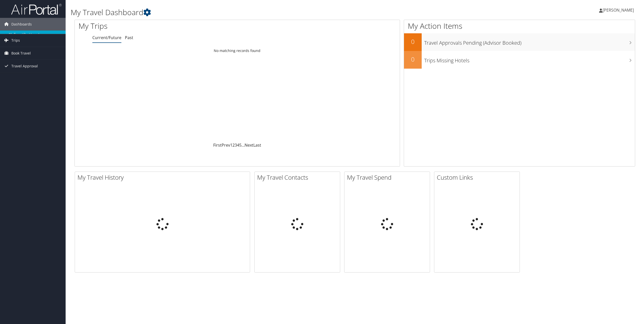  Describe the element at coordinates (21, 53) in the screenshot. I see `span: Book Travel` at that location.